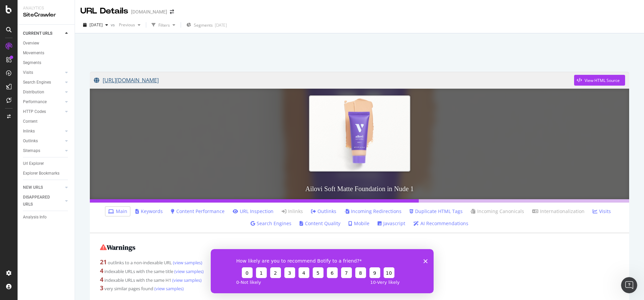  What do you see at coordinates (29, 131) in the screenshot?
I see `div: Inlinks` at bounding box center [29, 131].